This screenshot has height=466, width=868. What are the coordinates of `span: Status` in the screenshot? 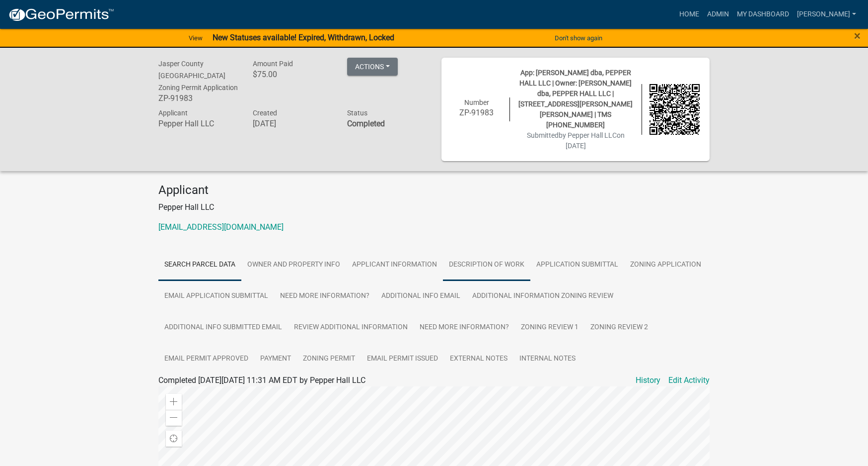 It's located at (357, 113).